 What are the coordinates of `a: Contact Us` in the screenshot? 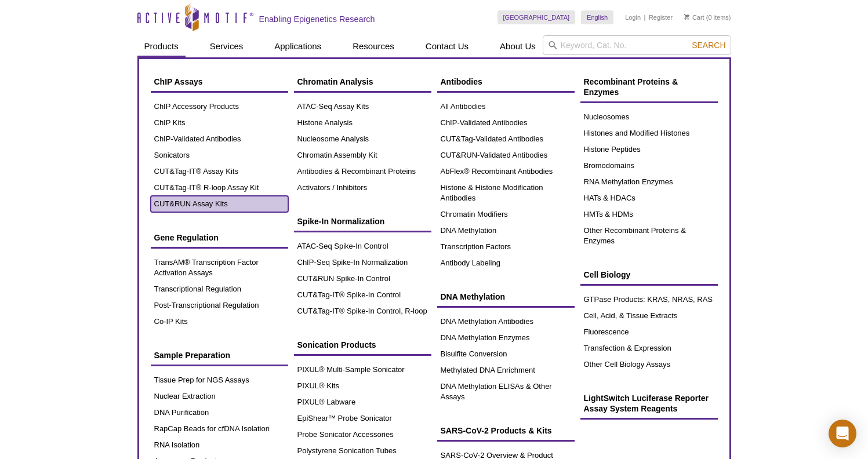 It's located at (447, 46).